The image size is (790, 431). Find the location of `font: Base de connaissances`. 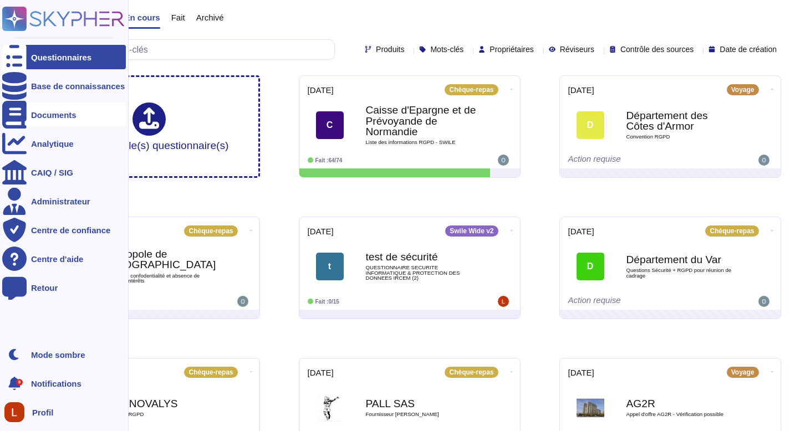

font: Base de connaissances is located at coordinates (78, 86).